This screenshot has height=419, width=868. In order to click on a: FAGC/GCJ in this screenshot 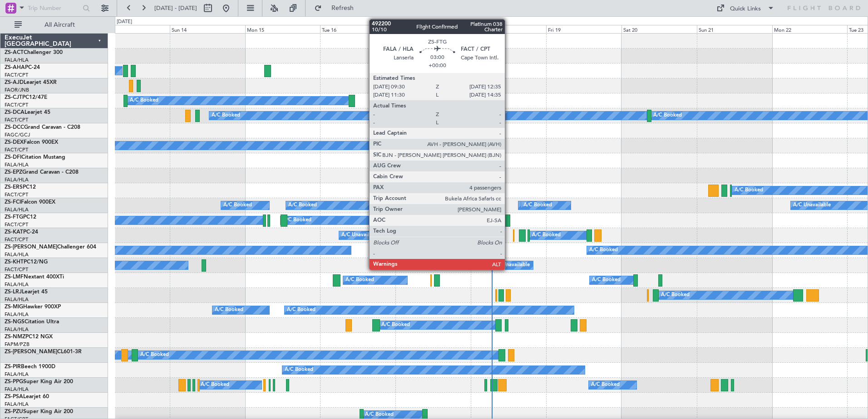, I will do `click(17, 135)`.